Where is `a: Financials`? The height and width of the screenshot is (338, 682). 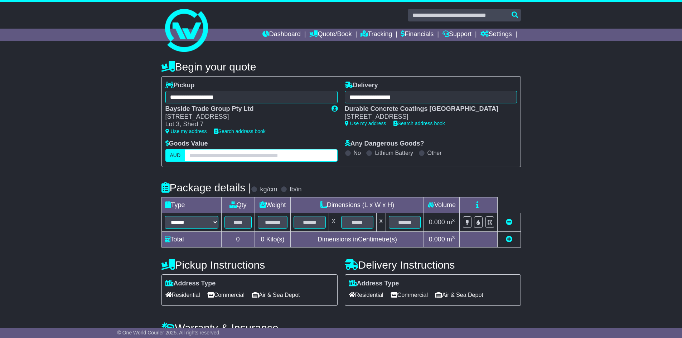
a: Financials is located at coordinates (417, 35).